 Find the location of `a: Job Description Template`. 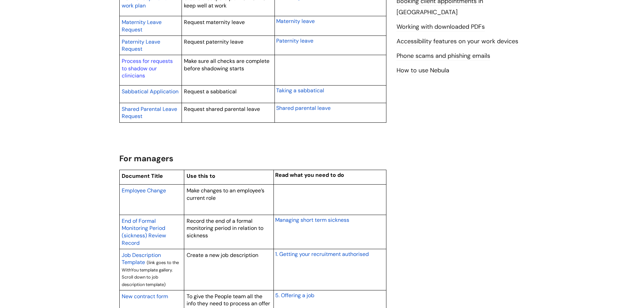

a: Job Description Template is located at coordinates (141, 259).